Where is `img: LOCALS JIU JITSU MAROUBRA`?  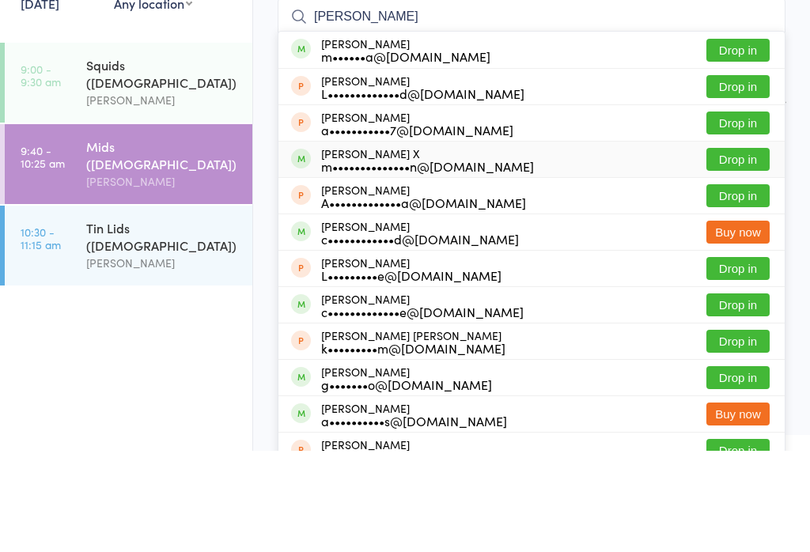
img: LOCALS JIU JITSU MAROUBRA is located at coordinates (45, 32).